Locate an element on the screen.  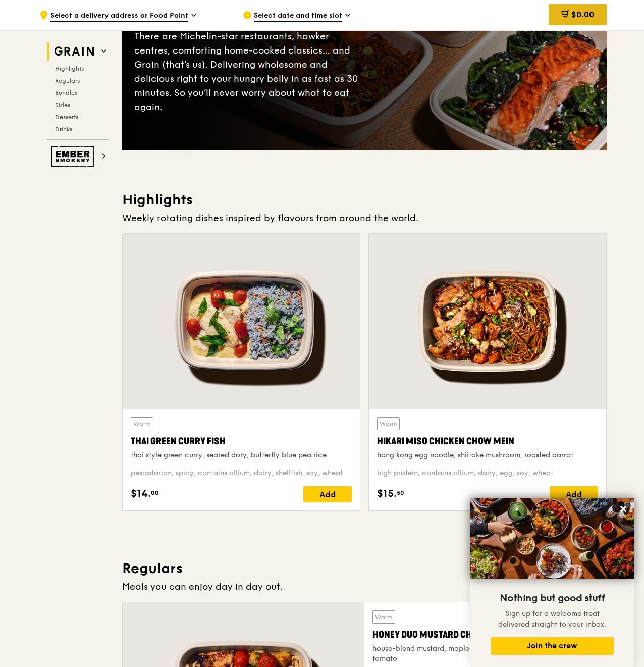
button: Join the crew is located at coordinates (552, 646).